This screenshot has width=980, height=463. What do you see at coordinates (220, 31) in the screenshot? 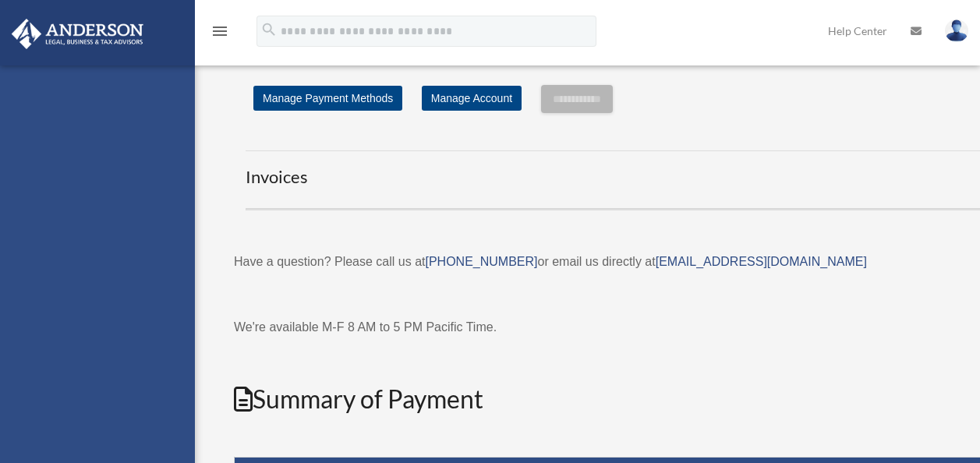
I see `i: menu` at bounding box center [220, 31].